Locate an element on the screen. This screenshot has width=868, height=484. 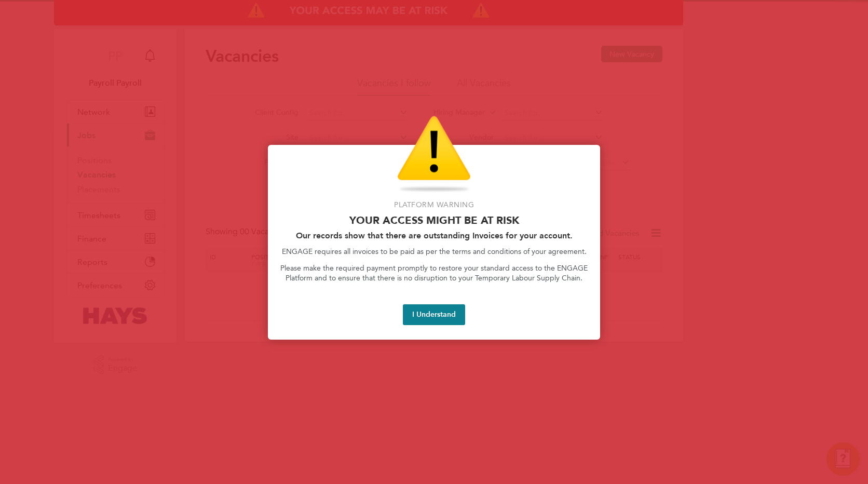
p: Please make the required payment promptly to restore your standard access to the ENGAGE Platform ... is located at coordinates (434, 273).